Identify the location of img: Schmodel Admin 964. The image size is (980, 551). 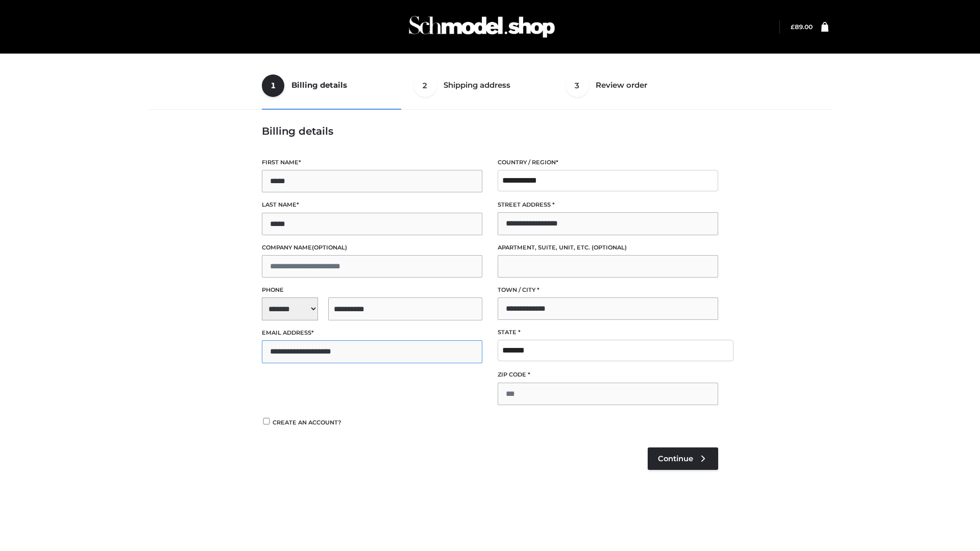
(482, 27).